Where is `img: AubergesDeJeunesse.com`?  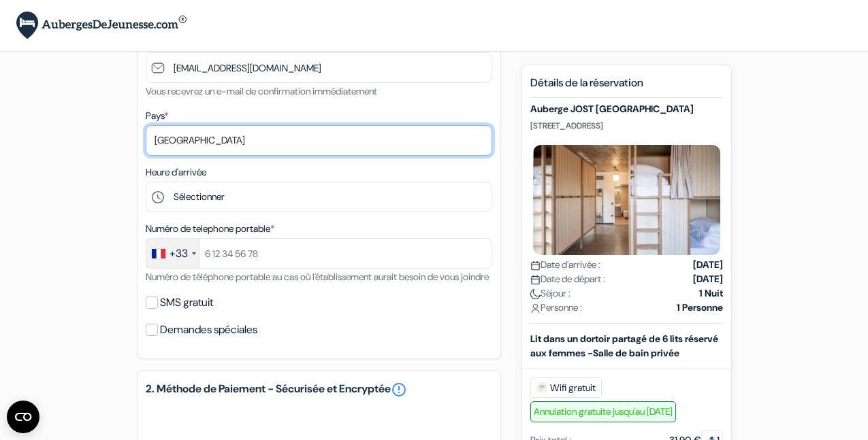
img: AubergesDeJeunesse.com is located at coordinates (101, 25).